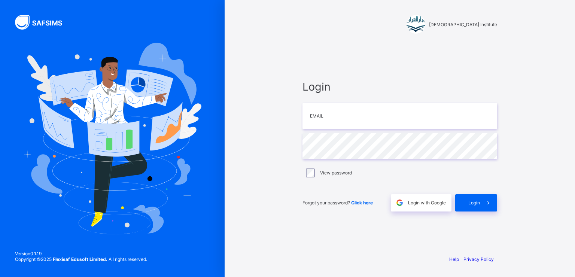 The height and width of the screenshot is (277, 575). What do you see at coordinates (427, 203) in the screenshot?
I see `span: Login with Google` at bounding box center [427, 203].